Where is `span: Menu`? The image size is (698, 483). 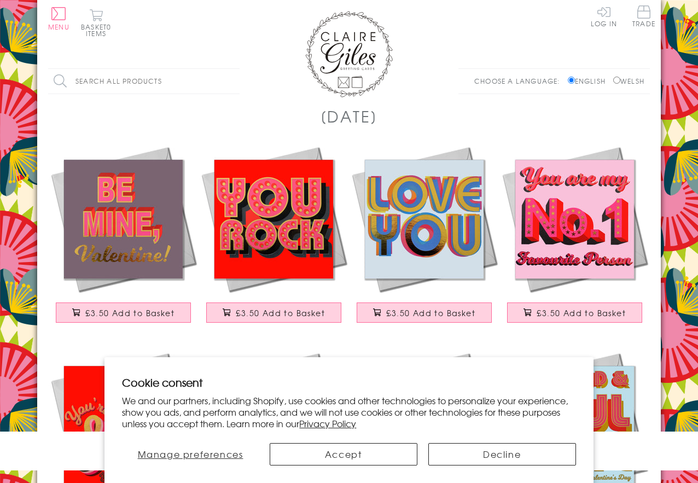
span: Menu is located at coordinates (59, 27).